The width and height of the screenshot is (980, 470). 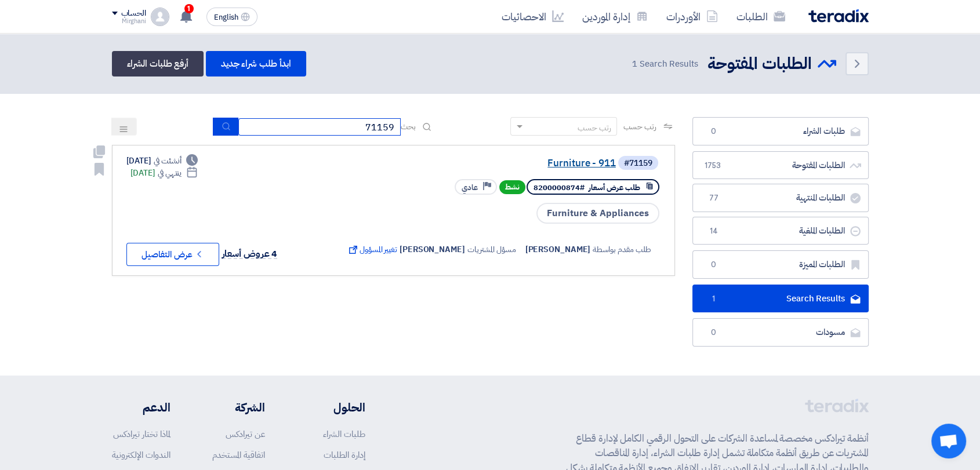 What do you see at coordinates (238, 455) in the screenshot?
I see `a: اتفاقية المستخدم` at bounding box center [238, 455].